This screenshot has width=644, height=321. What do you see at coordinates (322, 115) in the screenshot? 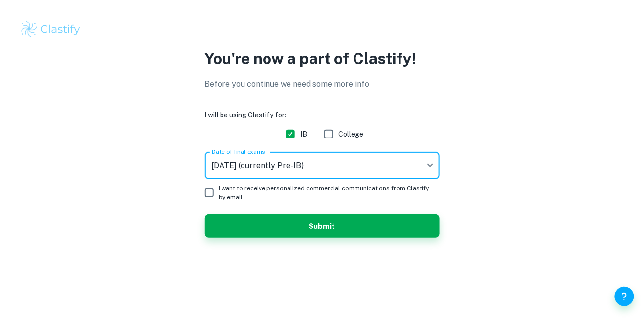
I see `h6: I will be using Clastify for:` at bounding box center [322, 115].